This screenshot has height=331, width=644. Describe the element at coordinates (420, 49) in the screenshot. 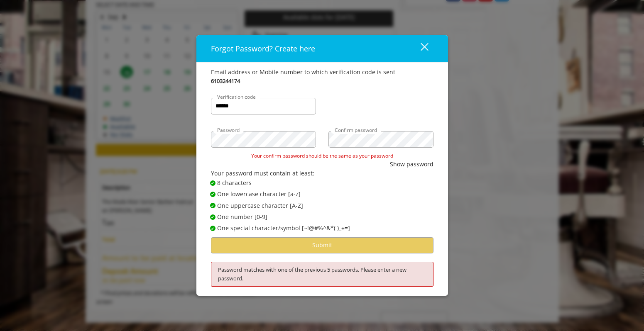

I see `button: close dialog` at that location.